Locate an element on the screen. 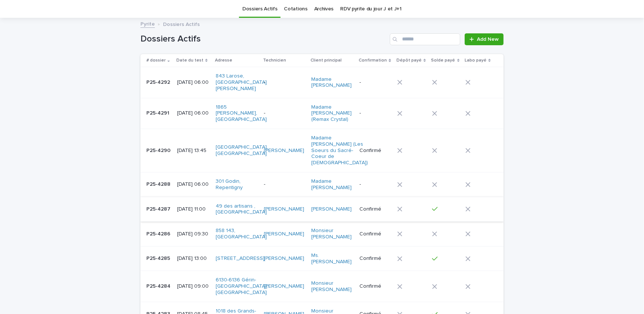  p: P25-4284 is located at coordinates (159, 285).